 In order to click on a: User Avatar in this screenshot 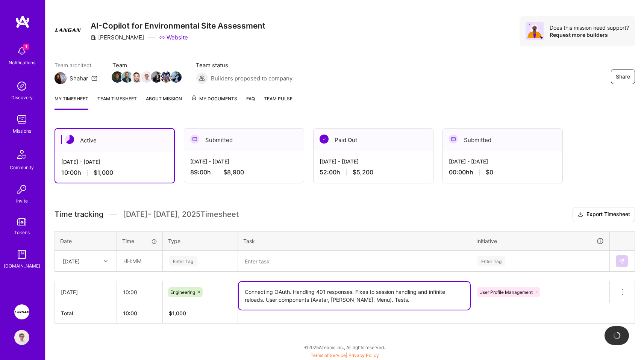, I will do `click(22, 337)`.